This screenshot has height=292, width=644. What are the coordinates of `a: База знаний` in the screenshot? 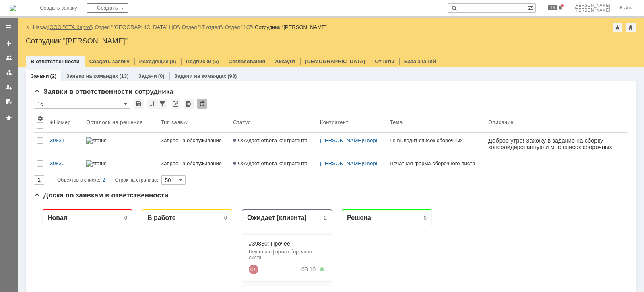 It's located at (420, 61).